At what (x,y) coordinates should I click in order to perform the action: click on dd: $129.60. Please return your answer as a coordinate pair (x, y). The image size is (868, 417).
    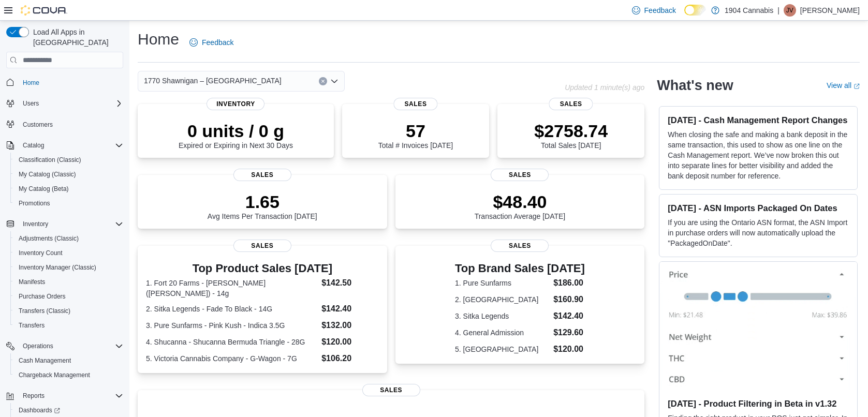
    Looking at the image, I should click on (569, 333).